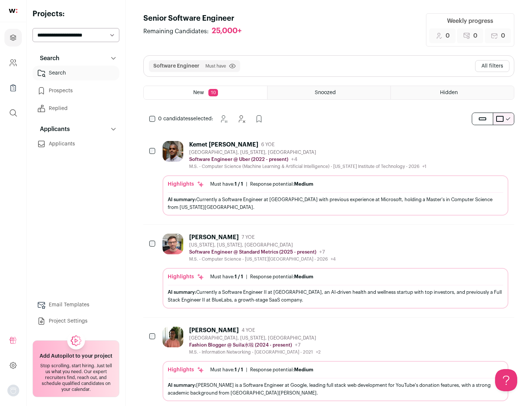  I want to click on div: Stop scrolling, start hiring. Just tell us what you need. Our expert recruiters find, reach out, ..., so click(76, 378).